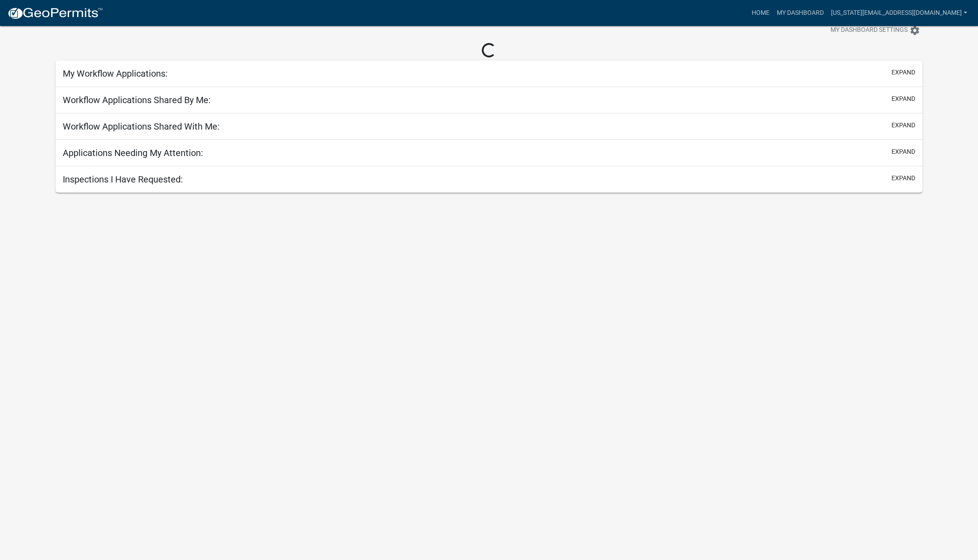 Image resolution: width=978 pixels, height=560 pixels. I want to click on h5: Workflow Applications Shared By Me:, so click(136, 100).